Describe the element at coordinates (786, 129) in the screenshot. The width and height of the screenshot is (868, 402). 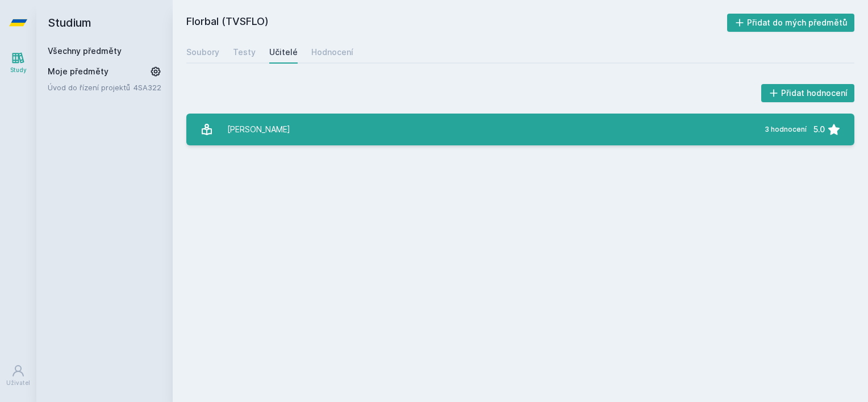
I see `div: 3 hodnocení` at that location.